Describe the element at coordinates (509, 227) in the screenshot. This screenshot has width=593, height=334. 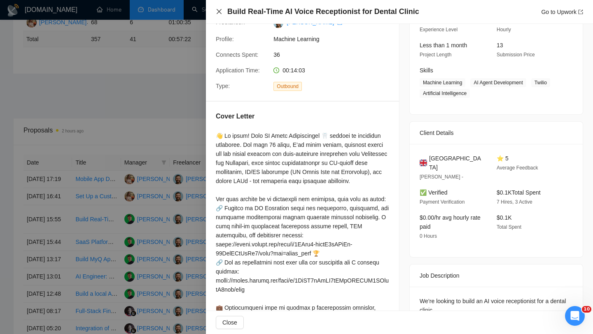
I see `span: Total Spent` at that location.